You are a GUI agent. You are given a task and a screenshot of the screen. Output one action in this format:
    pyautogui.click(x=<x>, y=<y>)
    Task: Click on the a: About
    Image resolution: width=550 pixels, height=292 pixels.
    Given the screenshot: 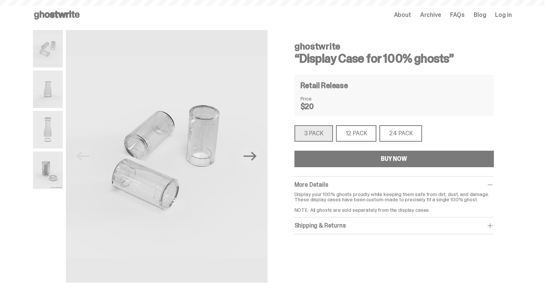 What is the action you would take?
    pyautogui.click(x=403, y=15)
    